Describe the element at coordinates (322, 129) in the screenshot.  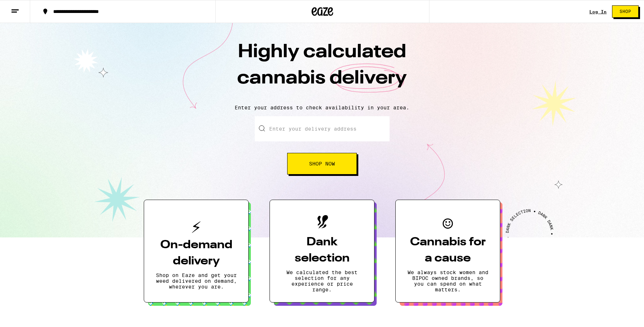
I see `input: Enter your delivery address` at that location.